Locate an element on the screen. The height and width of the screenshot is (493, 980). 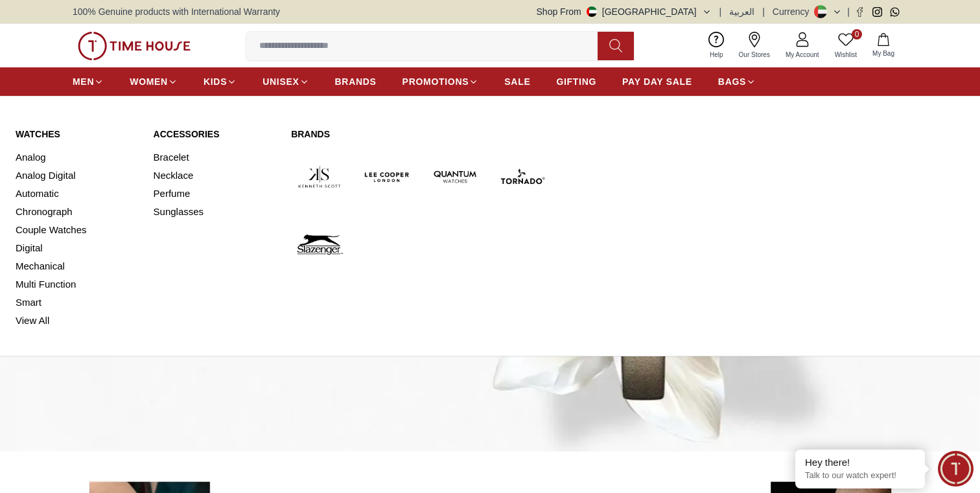
button: العربية is located at coordinates (742, 12).